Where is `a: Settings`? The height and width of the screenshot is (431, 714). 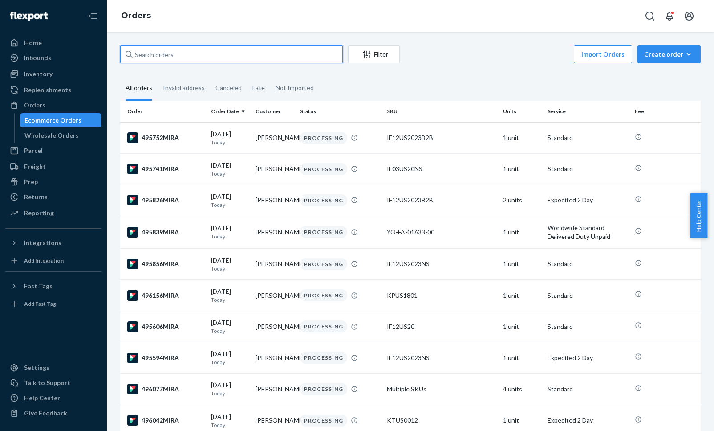
a: Settings is located at coordinates (53, 367).